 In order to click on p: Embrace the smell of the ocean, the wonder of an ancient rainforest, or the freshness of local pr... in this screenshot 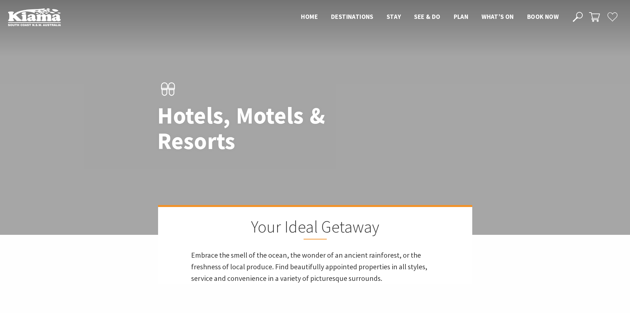, I will do `click(315, 267)`.